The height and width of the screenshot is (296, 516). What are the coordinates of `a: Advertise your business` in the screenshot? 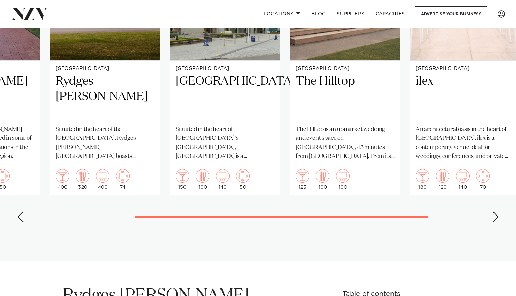 It's located at (451, 14).